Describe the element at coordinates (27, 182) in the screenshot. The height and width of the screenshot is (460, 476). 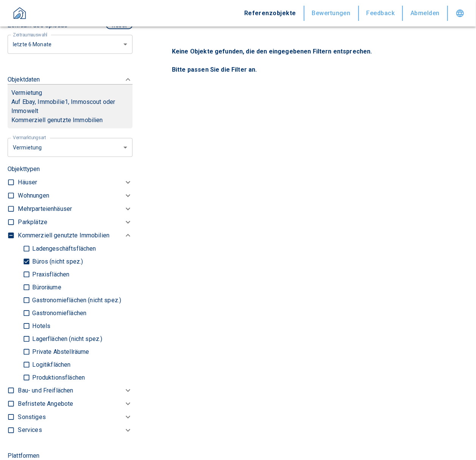
I see `p: Häuser` at that location.